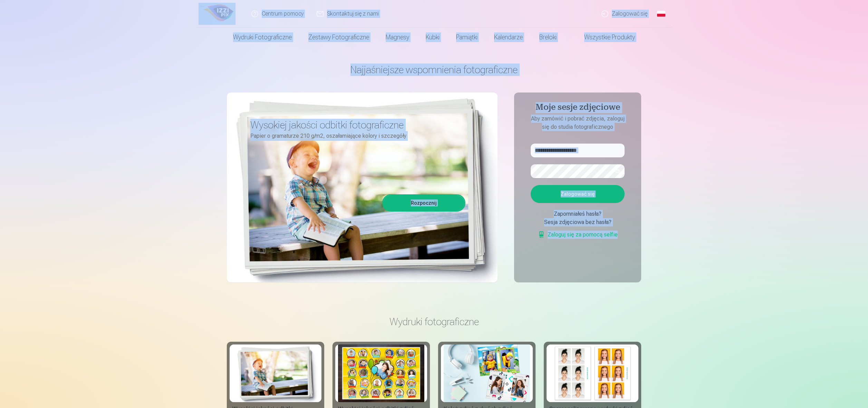  I want to click on h3: Wysokiej jakości odbitki fotograficzne, so click(355, 125).